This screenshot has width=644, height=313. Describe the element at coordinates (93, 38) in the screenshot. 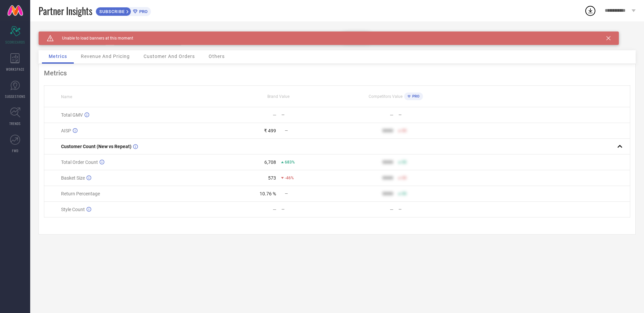

I see `span: Unable to load banners at this moment` at that location.